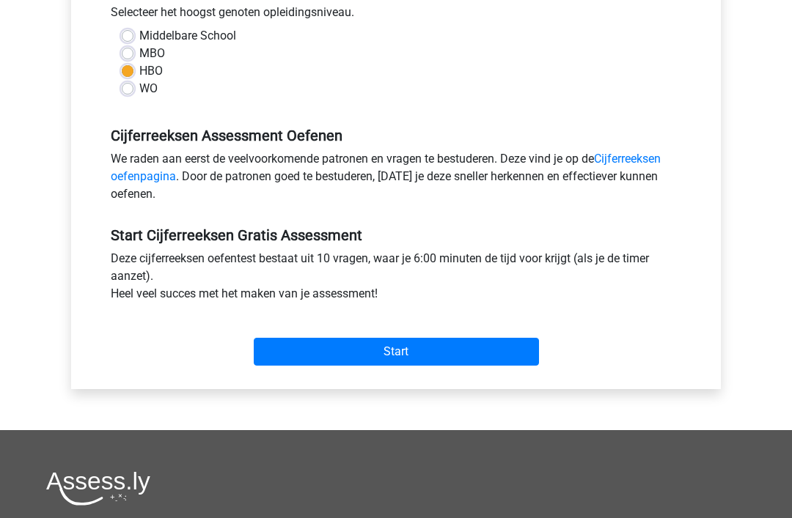 The height and width of the screenshot is (518, 792). What do you see at coordinates (396, 235) in the screenshot?
I see `h5: Start Cijferreeksen Gratis Assessment` at bounding box center [396, 235].